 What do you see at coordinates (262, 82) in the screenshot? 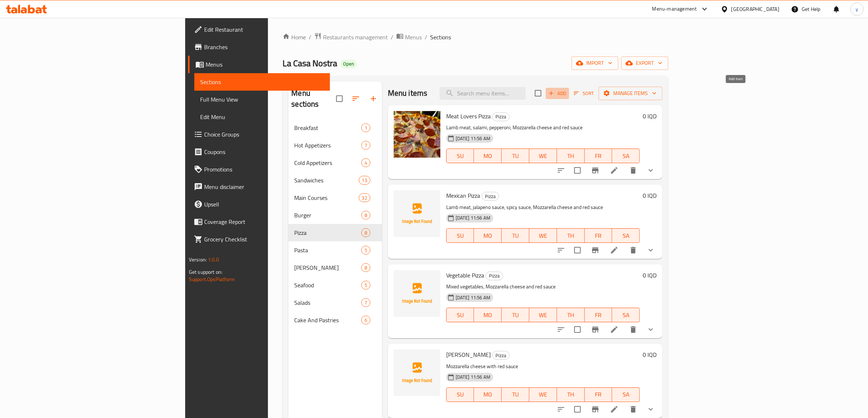
I see `span: Sections` at bounding box center [262, 82].